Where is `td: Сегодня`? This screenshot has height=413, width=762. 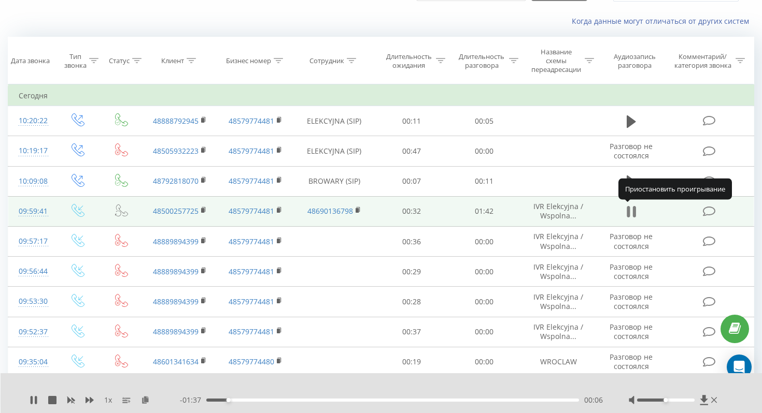
td: Сегодня is located at coordinates (381, 96).